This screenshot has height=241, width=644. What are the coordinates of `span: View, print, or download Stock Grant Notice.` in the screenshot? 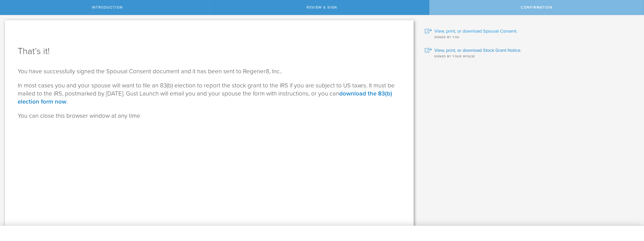 It's located at (478, 50).